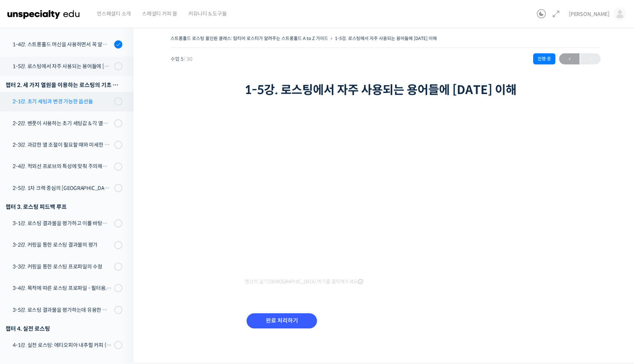  I want to click on div: 2-4강. 적외선 프로브의 특성에 맞춰 주의해야 할 점들, so click(62, 166).